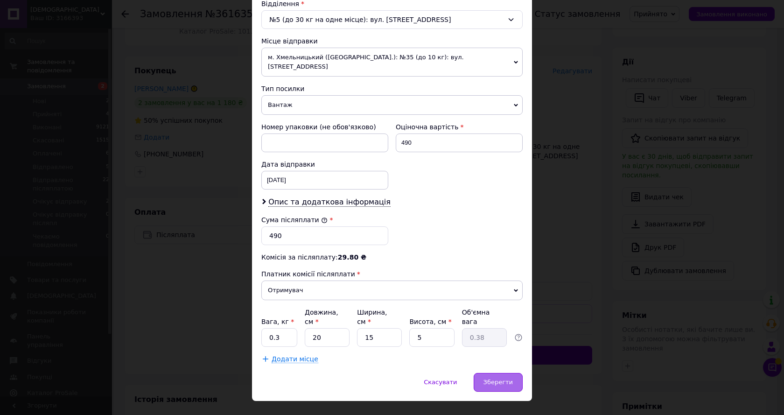 The image size is (784, 415). What do you see at coordinates (329, 202) in the screenshot?
I see `span: Опис та додаткова інформація` at bounding box center [329, 202].